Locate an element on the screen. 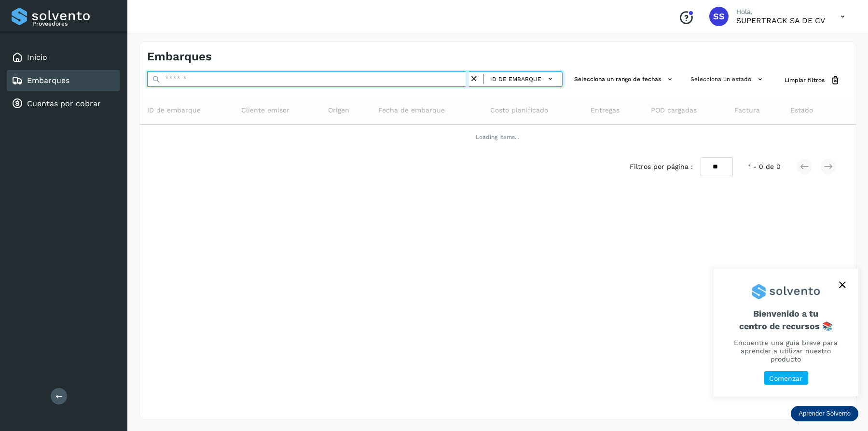 This screenshot has height=431, width=868. p: Aprender Solvento is located at coordinates (825, 413).